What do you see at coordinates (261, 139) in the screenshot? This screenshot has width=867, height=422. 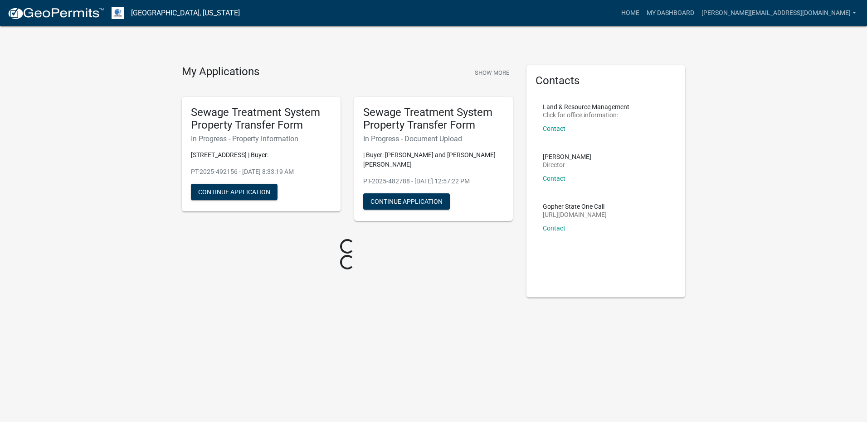 I see `h6: In Progress - Property Information` at bounding box center [261, 139].